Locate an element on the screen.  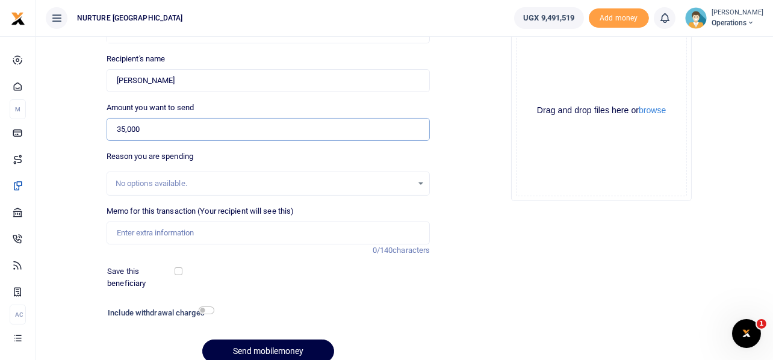
li: M is located at coordinates (17, 109).